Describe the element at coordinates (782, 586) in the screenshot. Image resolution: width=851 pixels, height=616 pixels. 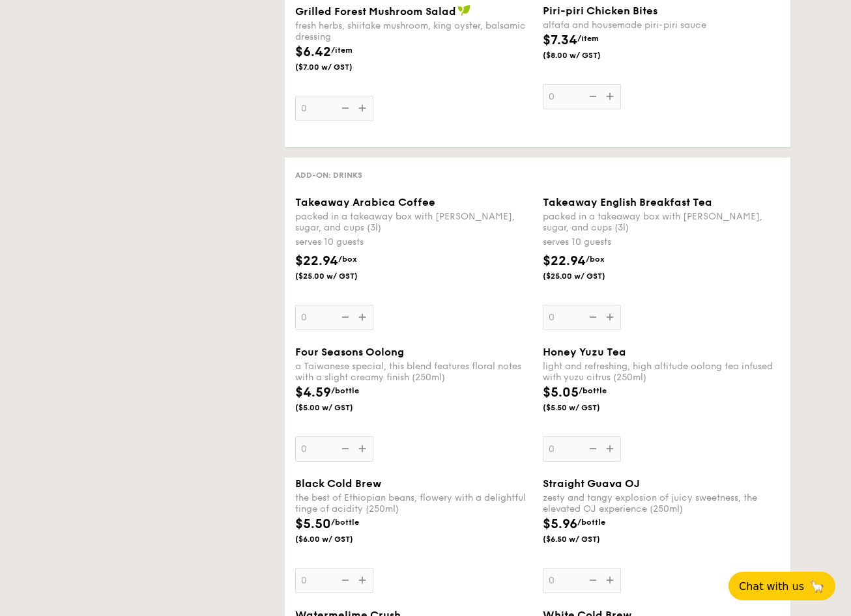
I see `button: Chat with us🦙` at that location.